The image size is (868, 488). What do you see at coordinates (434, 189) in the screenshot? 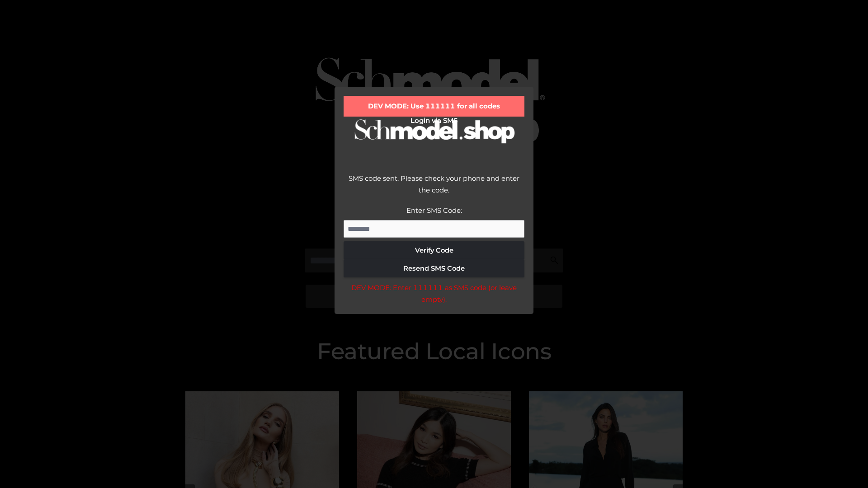
I see `div: SMS code sent. Please check your phone and enter the code.` at bounding box center [434, 189].